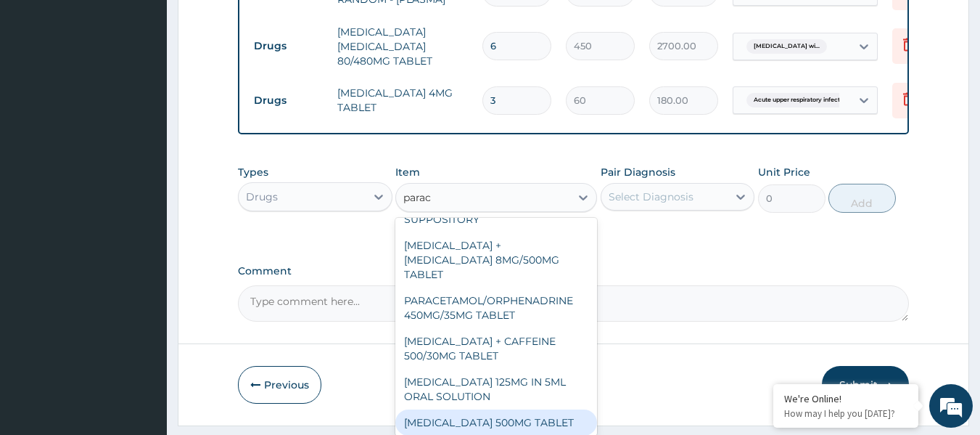 The image size is (980, 435). What do you see at coordinates (574, 271) in the screenshot?
I see `label: Comment` at bounding box center [574, 271].